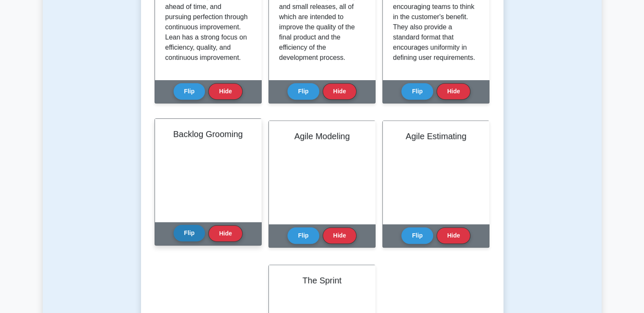 The width and height of the screenshot is (644, 313). What do you see at coordinates (322, 136) in the screenshot?
I see `h2: Agile Modeling` at bounding box center [322, 136].